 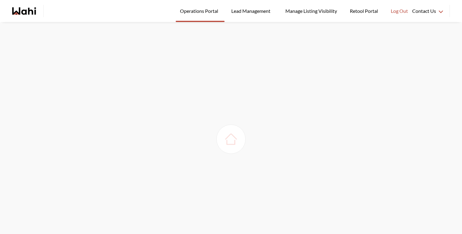 I want to click on span: Log Out, so click(x=400, y=11).